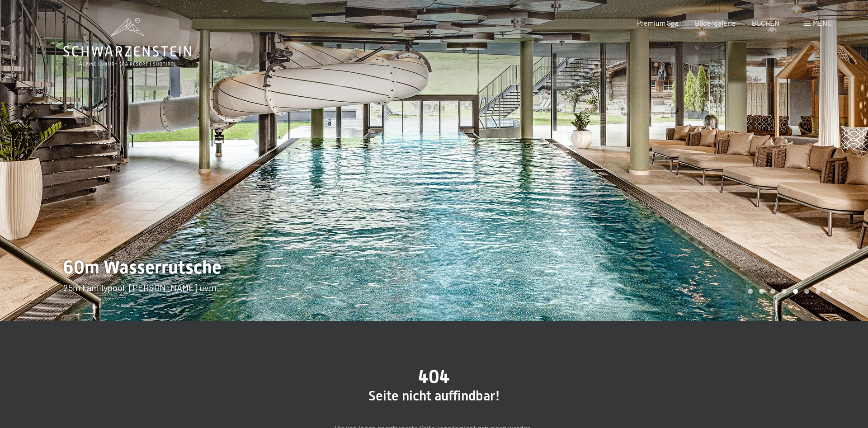 The height and width of the screenshot is (428, 868). Describe the element at coordinates (822, 23) in the screenshot. I see `span: Menü` at that location.